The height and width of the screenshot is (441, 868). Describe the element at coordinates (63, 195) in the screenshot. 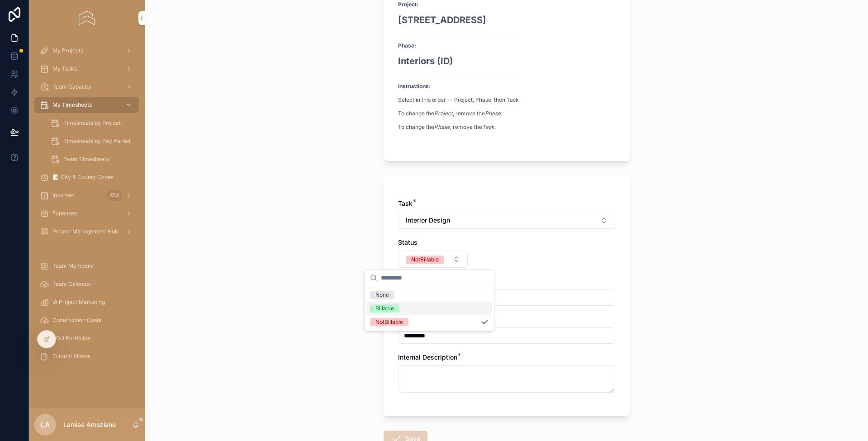

I see `span: Invoices` at that location.